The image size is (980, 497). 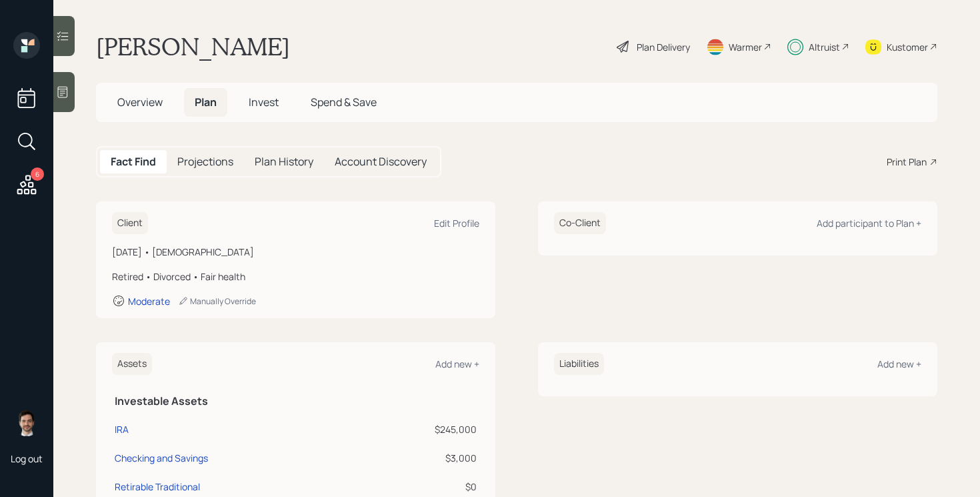 What do you see at coordinates (457, 222) in the screenshot?
I see `div: Edit Profile` at bounding box center [457, 222].